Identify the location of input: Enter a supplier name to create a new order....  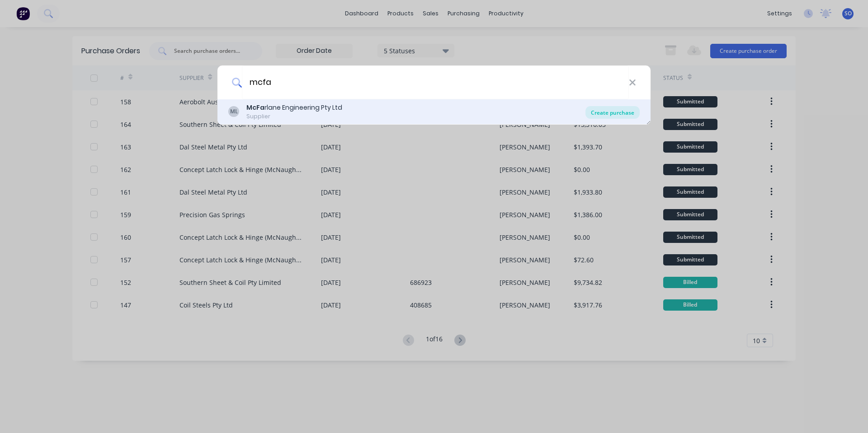
(435, 82).